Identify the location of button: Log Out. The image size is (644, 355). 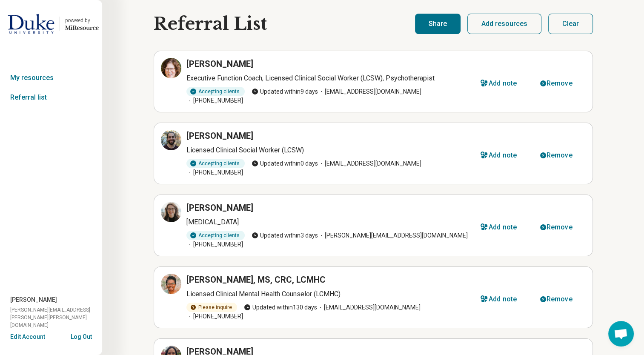
(81, 336).